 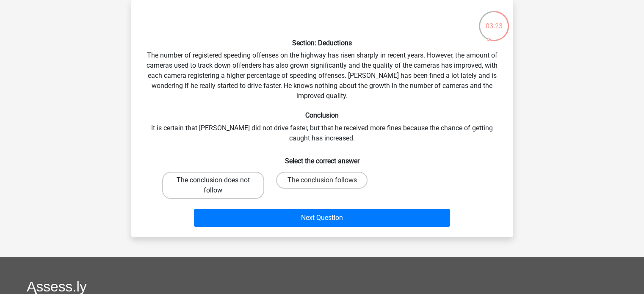 I want to click on h6: Select the correct answer, so click(x=322, y=157).